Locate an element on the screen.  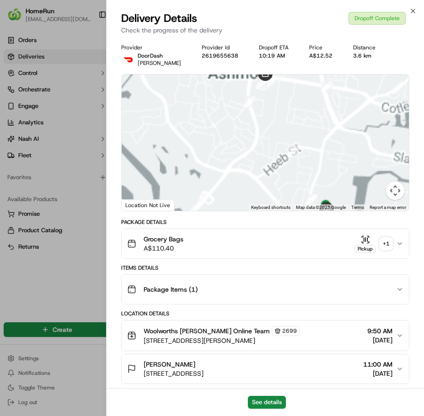
span: 9:50 AM is located at coordinates (379, 331).